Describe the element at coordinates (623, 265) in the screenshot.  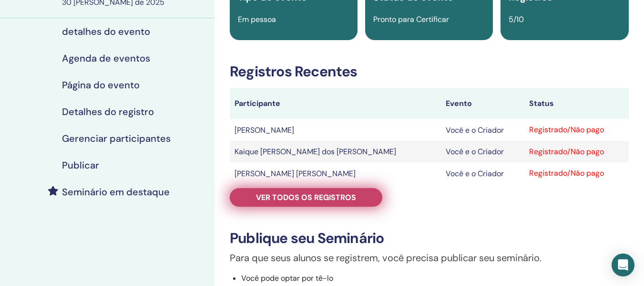
I see `div: Open Intercom Messenger` at that location.